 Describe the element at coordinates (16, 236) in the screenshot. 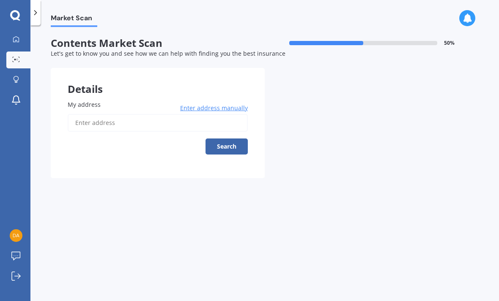

I see `img: dc21169645d4f4d3427e7d02d3c29102` at that location.